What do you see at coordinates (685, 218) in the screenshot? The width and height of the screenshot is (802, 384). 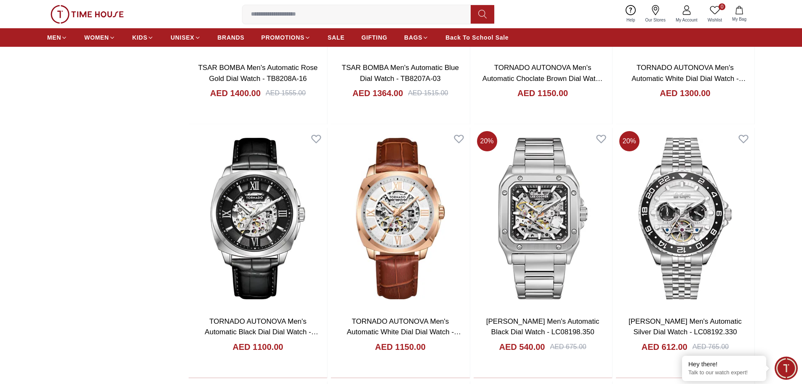 I see `img: Lee Cooper Men's Automatic Silver Dial Watch - LC08192.330` at bounding box center [685, 218].